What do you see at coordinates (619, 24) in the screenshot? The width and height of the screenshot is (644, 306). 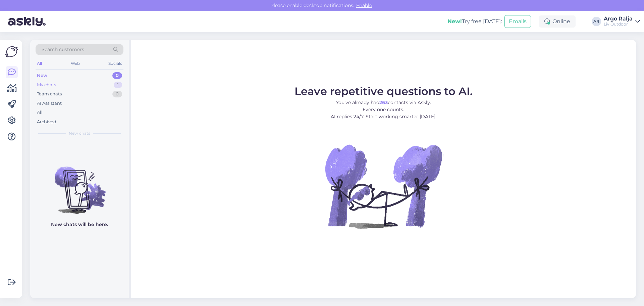 I see `div: Liv Outdoor` at bounding box center [619, 24].